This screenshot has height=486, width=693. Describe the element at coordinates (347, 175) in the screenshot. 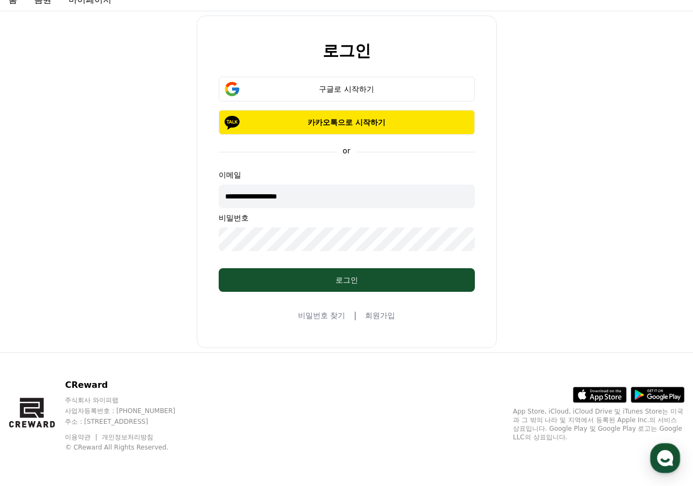

I see `p: 이메일` at that location.